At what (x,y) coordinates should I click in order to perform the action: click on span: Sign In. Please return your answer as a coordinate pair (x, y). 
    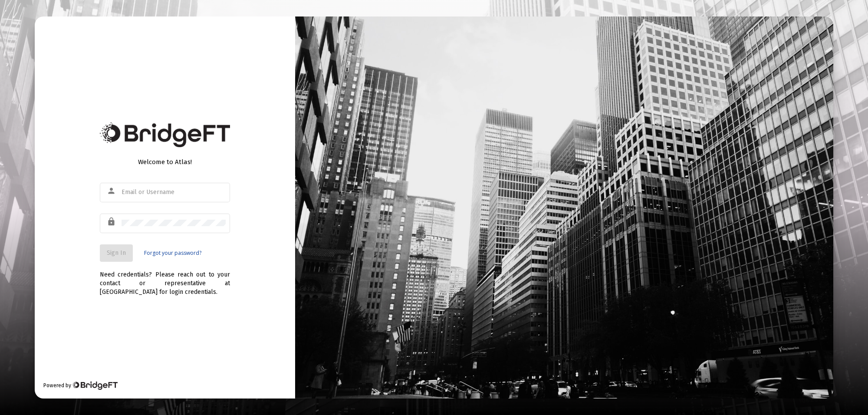
    Looking at the image, I should click on (116, 252).